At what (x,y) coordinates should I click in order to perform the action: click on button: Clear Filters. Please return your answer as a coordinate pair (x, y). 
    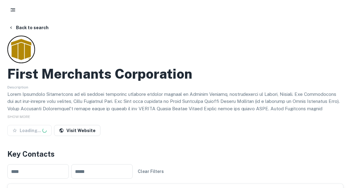
    Looking at the image, I should click on (150, 171).